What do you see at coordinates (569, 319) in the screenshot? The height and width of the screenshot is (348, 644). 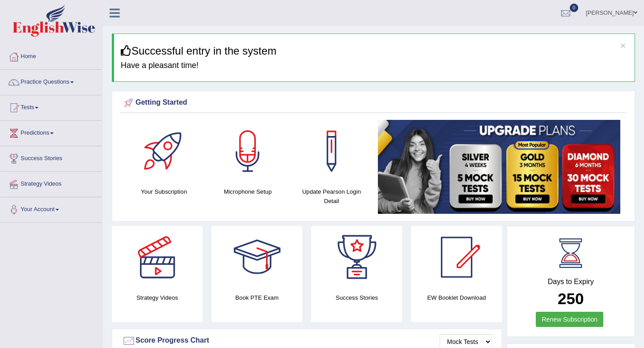 I see `a: Renew Subscription` at bounding box center [569, 319].